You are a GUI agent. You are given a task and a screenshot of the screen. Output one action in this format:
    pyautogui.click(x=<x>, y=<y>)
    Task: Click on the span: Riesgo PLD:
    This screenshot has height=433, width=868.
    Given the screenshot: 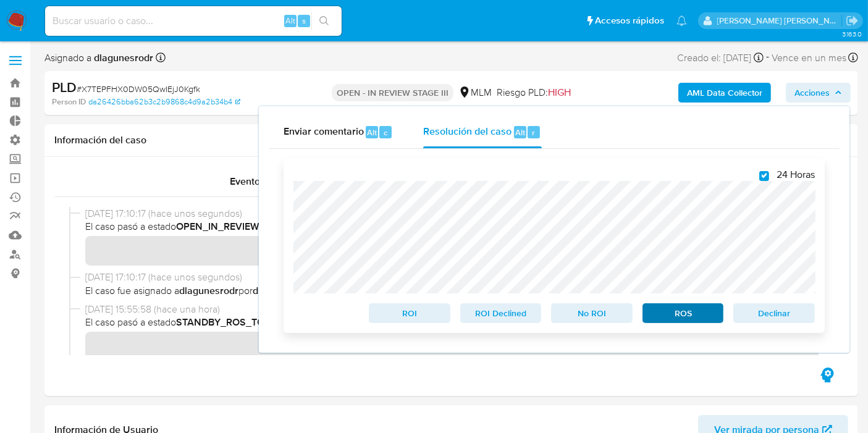 What is the action you would take?
    pyautogui.click(x=534, y=93)
    